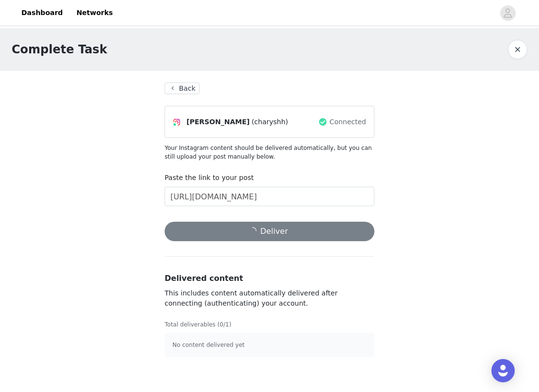  What do you see at coordinates (269, 197) in the screenshot?
I see `input: Paste the link to your content here` at bounding box center [269, 197].